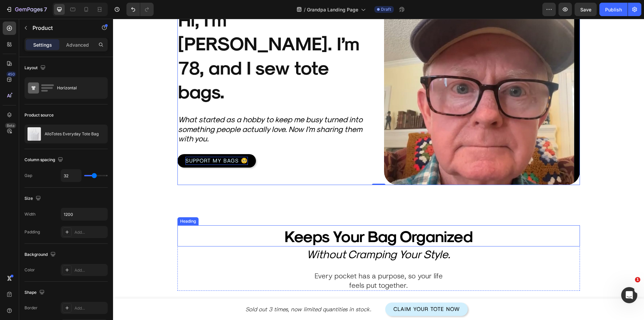  What do you see at coordinates (39, 115) in the screenshot?
I see `div: Product source` at bounding box center [39, 115].